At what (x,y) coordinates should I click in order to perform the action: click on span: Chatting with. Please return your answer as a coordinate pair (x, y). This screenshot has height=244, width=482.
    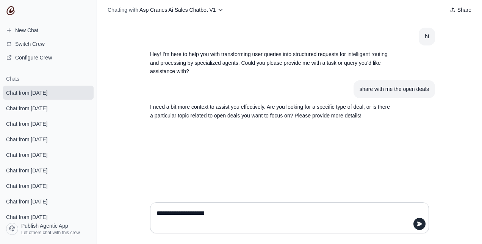
    Looking at the image, I should click on (123, 10).